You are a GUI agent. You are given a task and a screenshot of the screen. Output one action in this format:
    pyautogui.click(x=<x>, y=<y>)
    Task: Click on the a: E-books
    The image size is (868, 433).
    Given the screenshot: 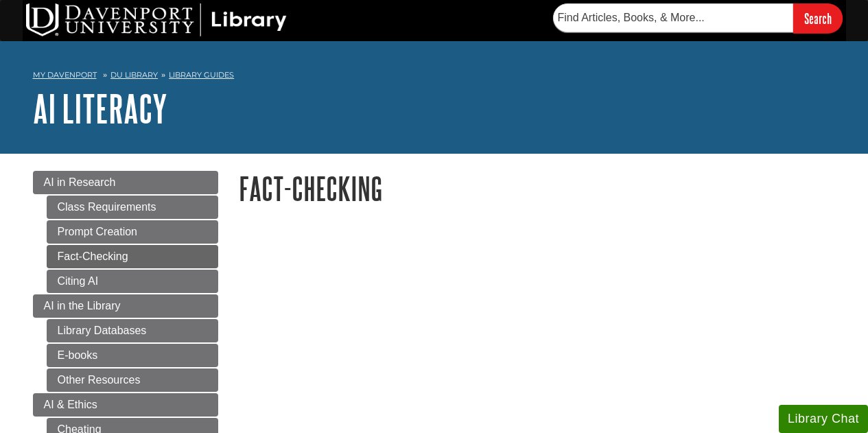 What is the action you would take?
    pyautogui.click(x=132, y=355)
    